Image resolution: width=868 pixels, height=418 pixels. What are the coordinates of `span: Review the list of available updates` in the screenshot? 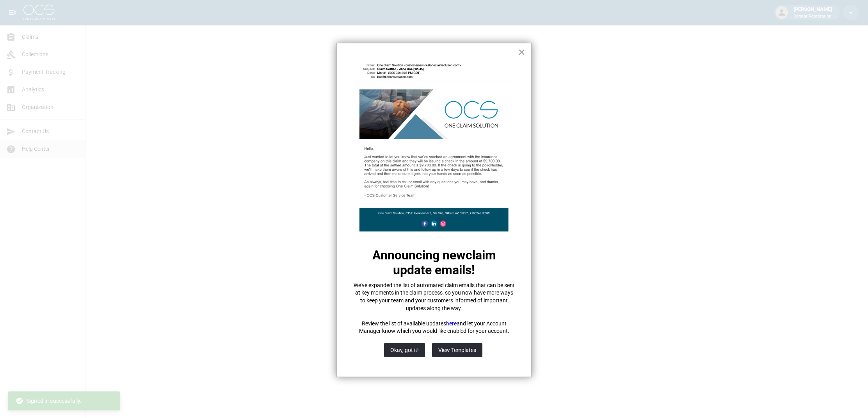 It's located at (404, 323).